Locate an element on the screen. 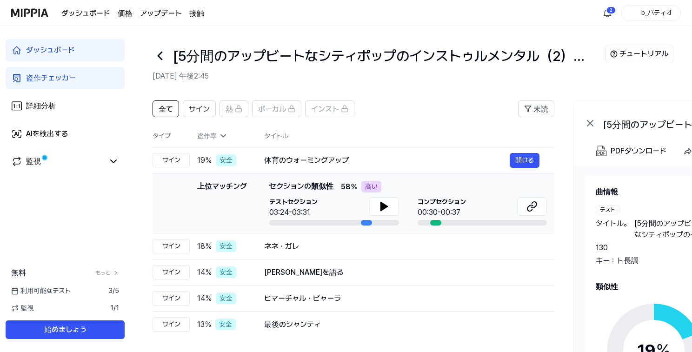  button: 開ける is located at coordinates (524, 160).